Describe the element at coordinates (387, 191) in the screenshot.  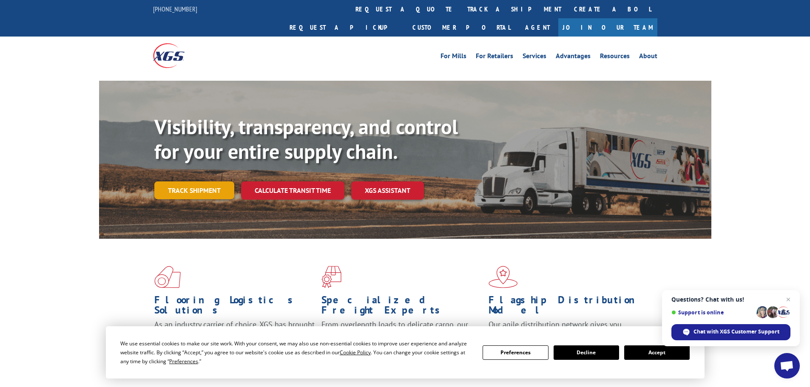
I see `a: XGS ASSISTANT` at that location.